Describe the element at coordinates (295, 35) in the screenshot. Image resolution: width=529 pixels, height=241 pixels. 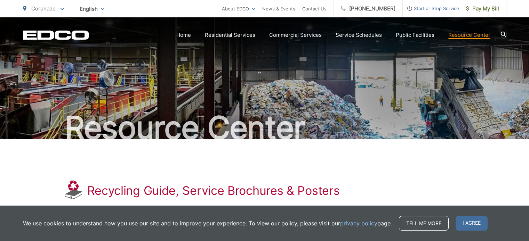
I see `a: Commercial Services` at that location.